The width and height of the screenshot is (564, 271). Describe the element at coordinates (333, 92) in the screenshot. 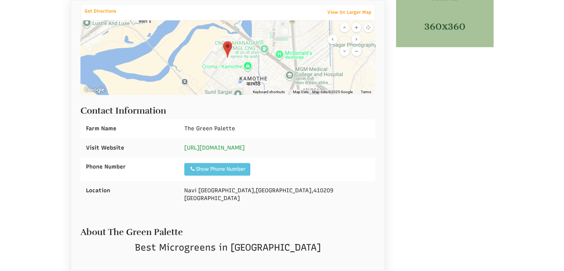

I see `span: Map data ©2025 Google` at that location.